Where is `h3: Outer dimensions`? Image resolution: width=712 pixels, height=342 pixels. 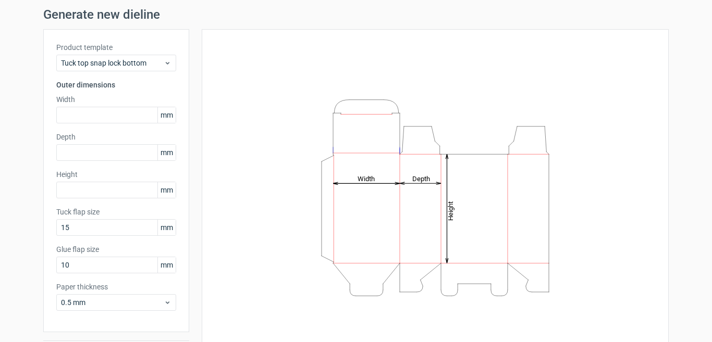
h3: Outer dimensions is located at coordinates (116, 85).